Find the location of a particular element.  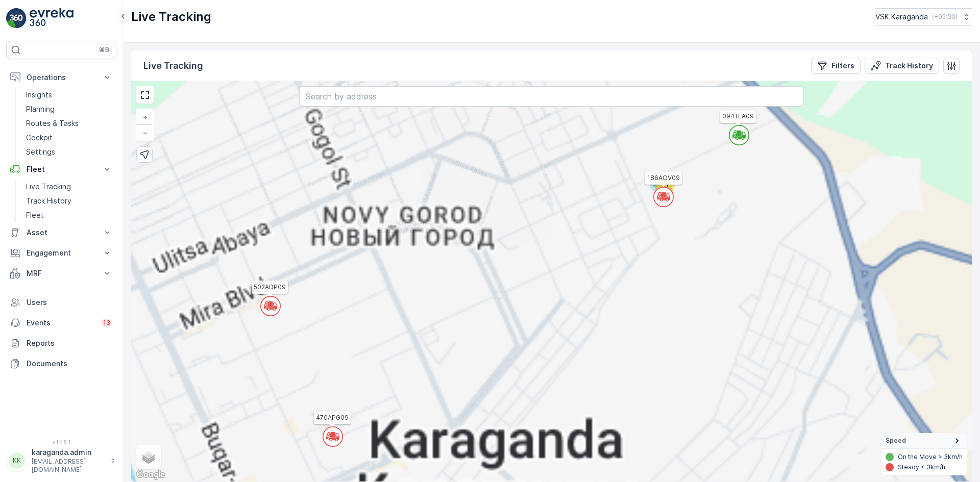

button: Fleet is located at coordinates (61, 170).